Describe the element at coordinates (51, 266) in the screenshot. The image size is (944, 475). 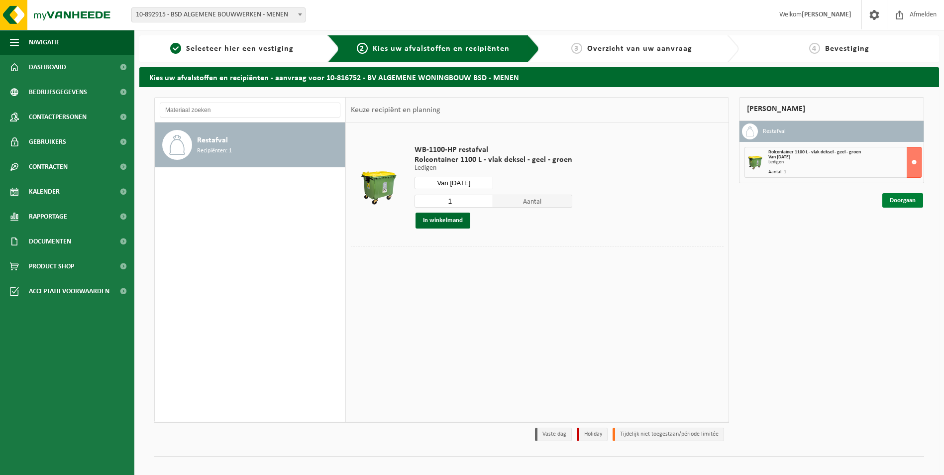
I see `span: Product Shop` at that location.